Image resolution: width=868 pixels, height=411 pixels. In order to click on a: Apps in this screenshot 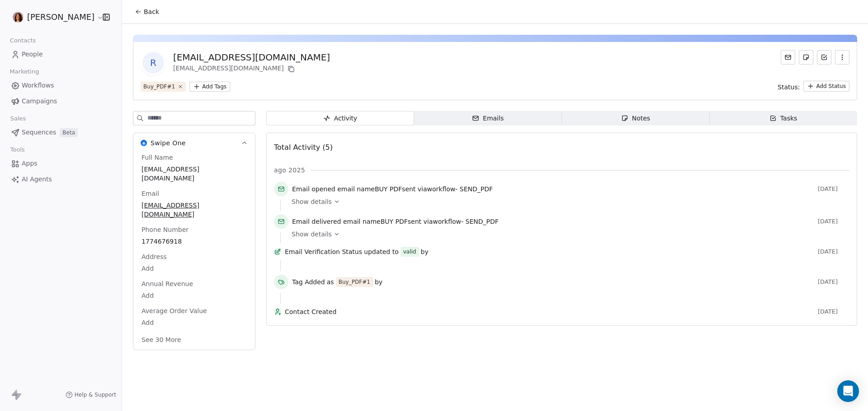, I will do `click(60, 163)`.